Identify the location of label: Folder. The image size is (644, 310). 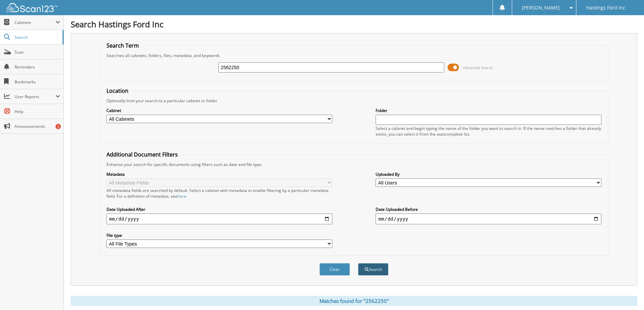
(488, 111).